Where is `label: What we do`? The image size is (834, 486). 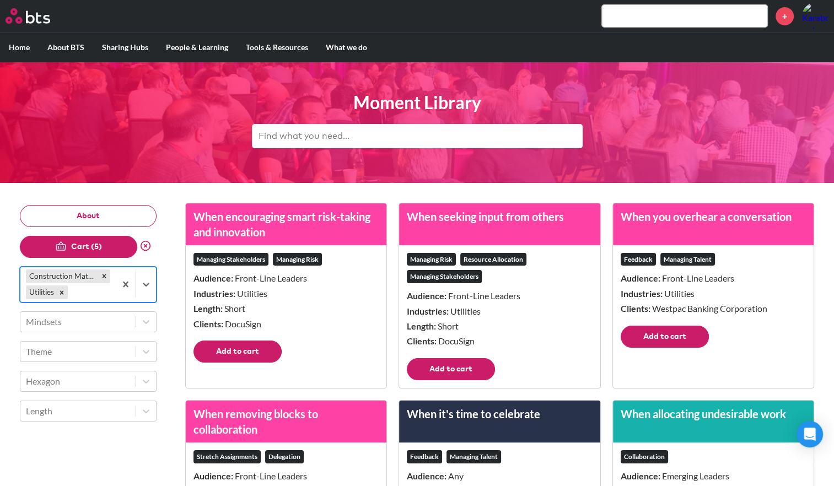
label: What we do is located at coordinates (346, 47).